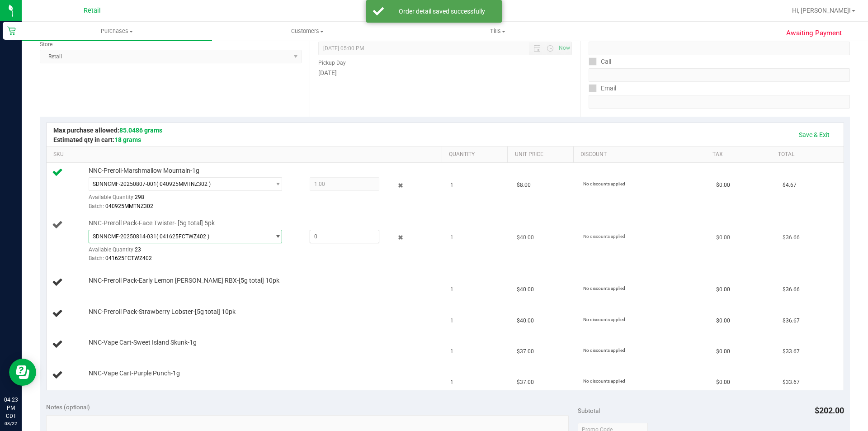 The image size is (868, 431). Describe the element at coordinates (138, 250) in the screenshot. I see `span: 23` at that location.